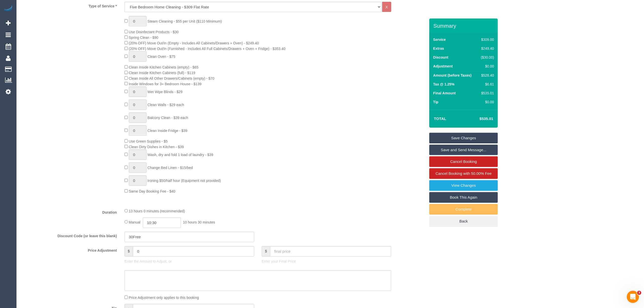 This screenshot has height=308, width=644. Describe the element at coordinates (479, 119) in the screenshot. I see `h4: $535.01` at that location.